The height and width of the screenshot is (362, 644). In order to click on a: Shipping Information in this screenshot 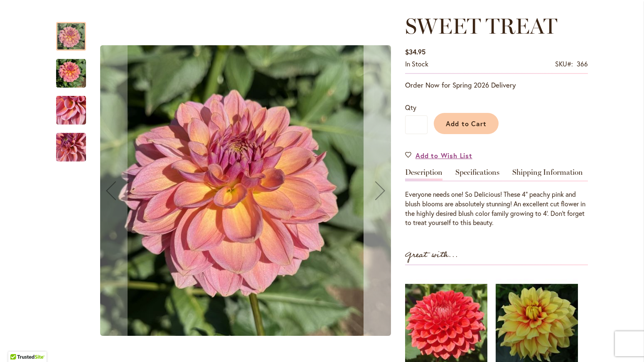, I will do `click(548, 174)`.